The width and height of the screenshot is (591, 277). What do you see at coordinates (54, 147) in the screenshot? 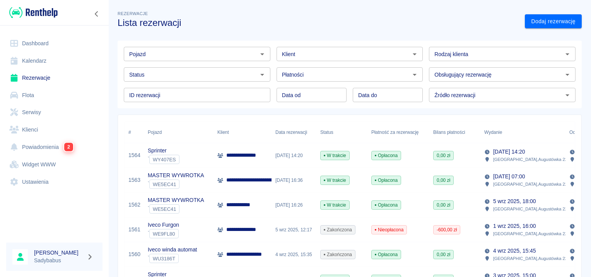
I see `a: Powiadomienia2` at bounding box center [54, 147].